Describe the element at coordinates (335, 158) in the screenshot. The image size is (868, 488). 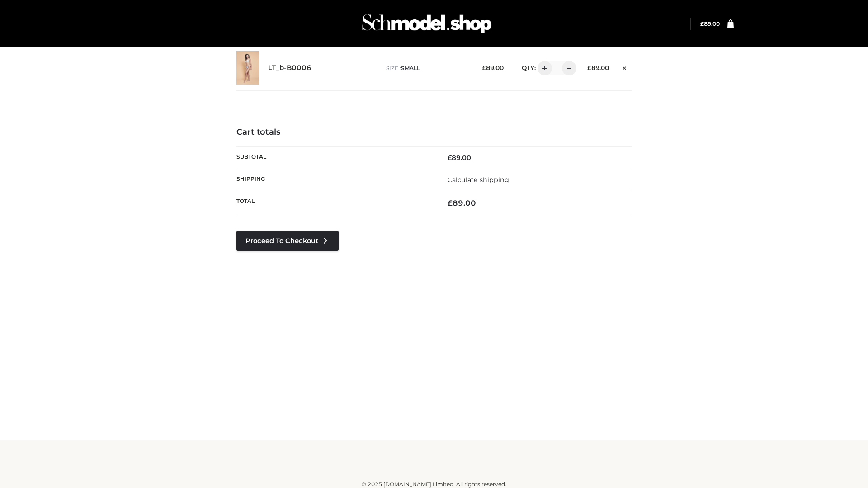
I see `th: Subtotal` at that location.